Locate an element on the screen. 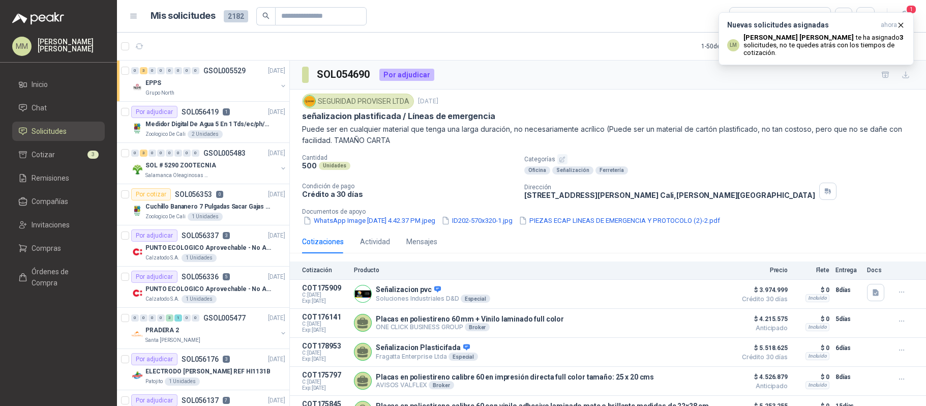 Image resolution: width=926 pixels, height=406 pixels. div: 2 Unidades is located at coordinates (205, 134).